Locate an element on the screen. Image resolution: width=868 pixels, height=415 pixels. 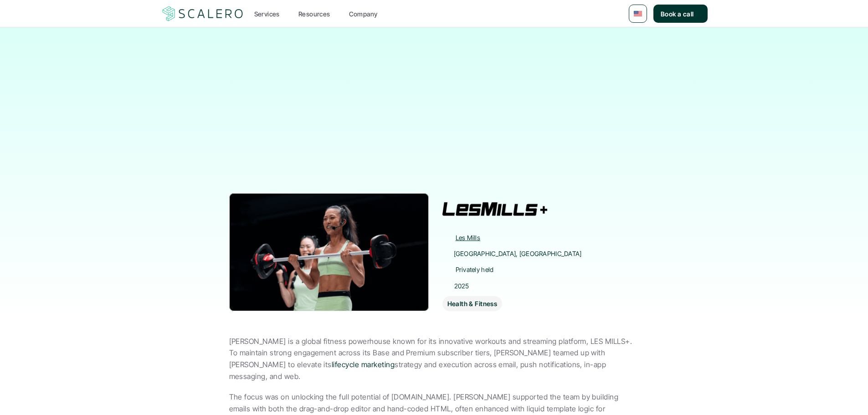
span: Mills is located at coordinates (591, 132).